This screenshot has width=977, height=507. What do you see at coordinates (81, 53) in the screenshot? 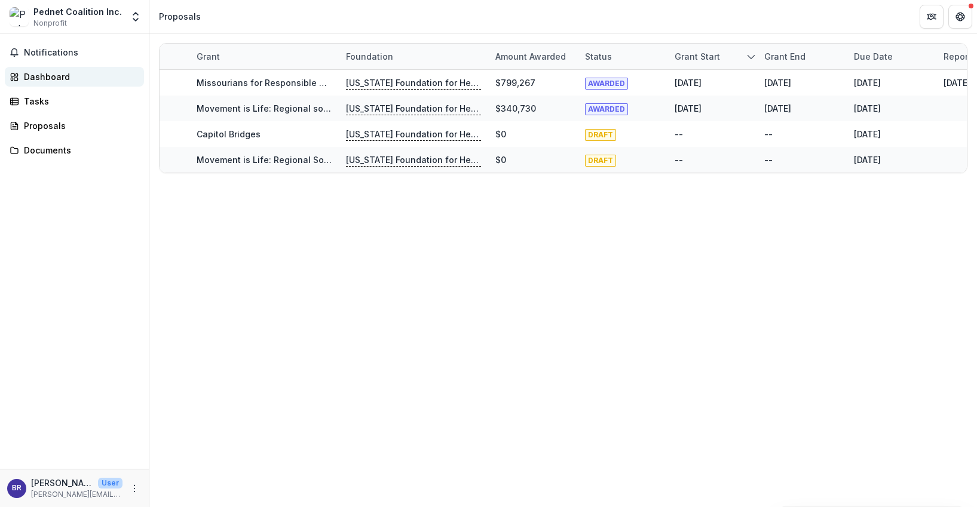
I see `span: Notifications` at bounding box center [81, 53].